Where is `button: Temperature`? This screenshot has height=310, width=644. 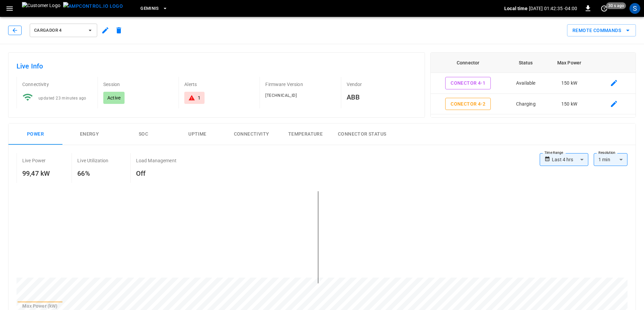 button: Temperature is located at coordinates (306, 134).